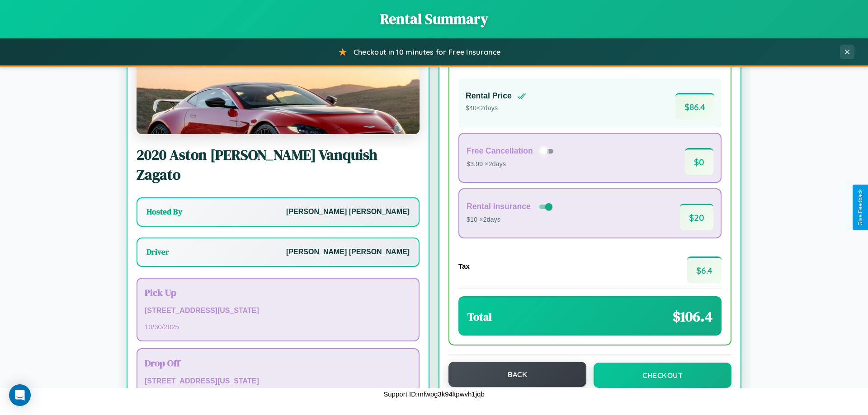  What do you see at coordinates (692, 317) in the screenshot?
I see `span: $ 106.4` at bounding box center [692, 317].